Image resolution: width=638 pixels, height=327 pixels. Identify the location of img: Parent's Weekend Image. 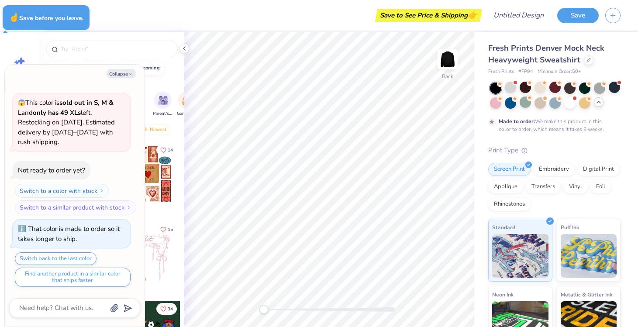
(163, 100).